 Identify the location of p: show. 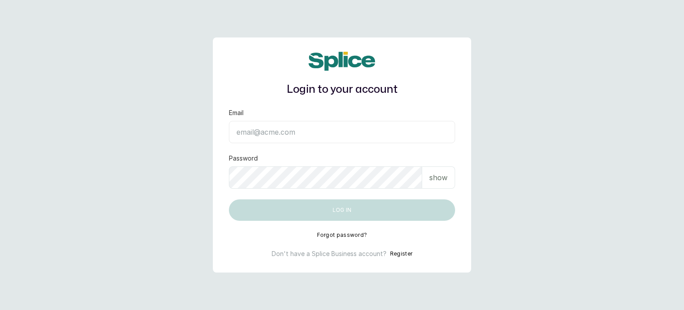
(438, 177).